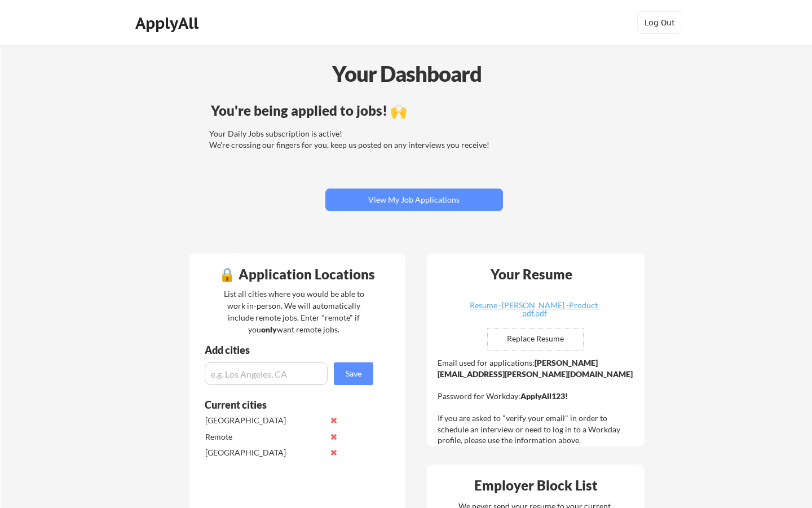 This screenshot has height=508, width=812. I want to click on button: Save, so click(353, 373).